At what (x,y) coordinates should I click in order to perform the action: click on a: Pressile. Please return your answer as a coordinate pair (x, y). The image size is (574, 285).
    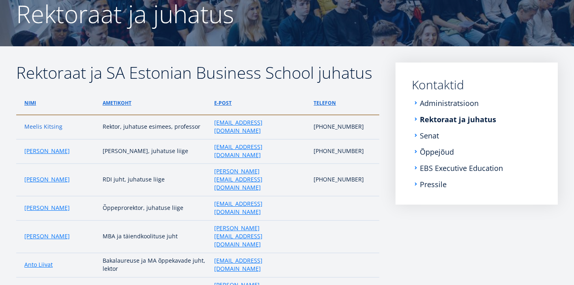
    Looking at the image, I should click on (434, 184).